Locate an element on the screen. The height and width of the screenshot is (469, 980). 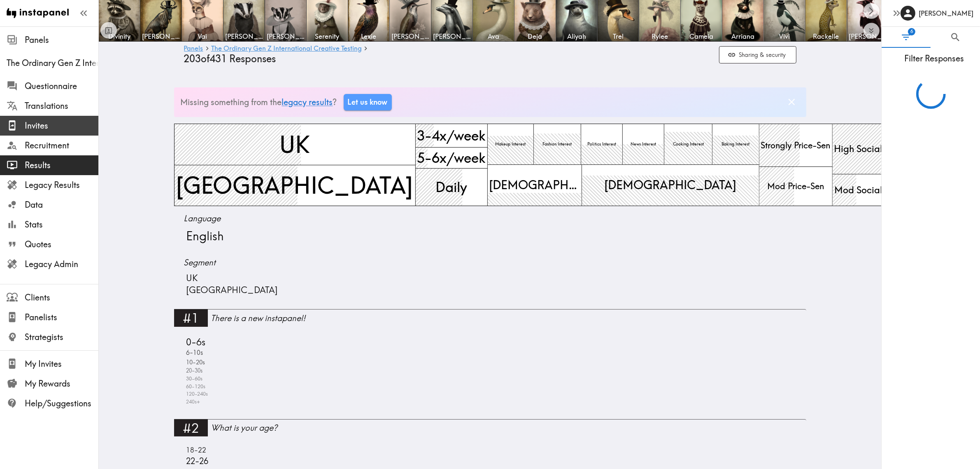
span: Quotes is located at coordinates (61, 244).